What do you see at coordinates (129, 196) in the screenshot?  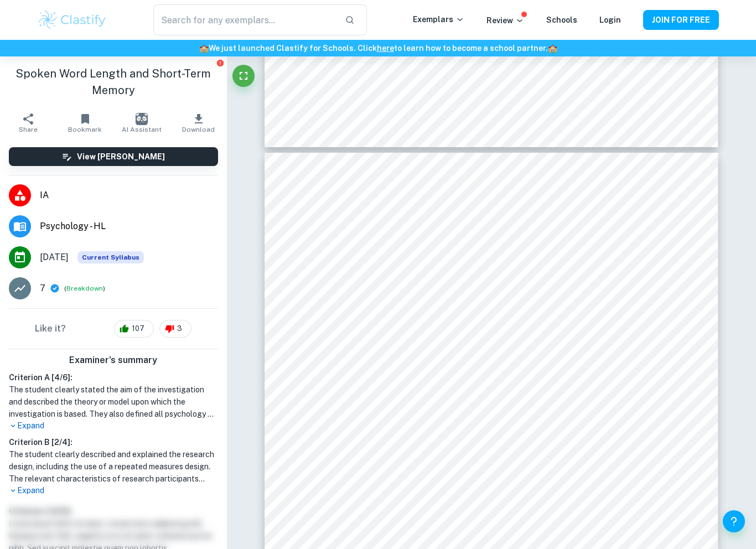 I see `span: IA` at bounding box center [129, 196].